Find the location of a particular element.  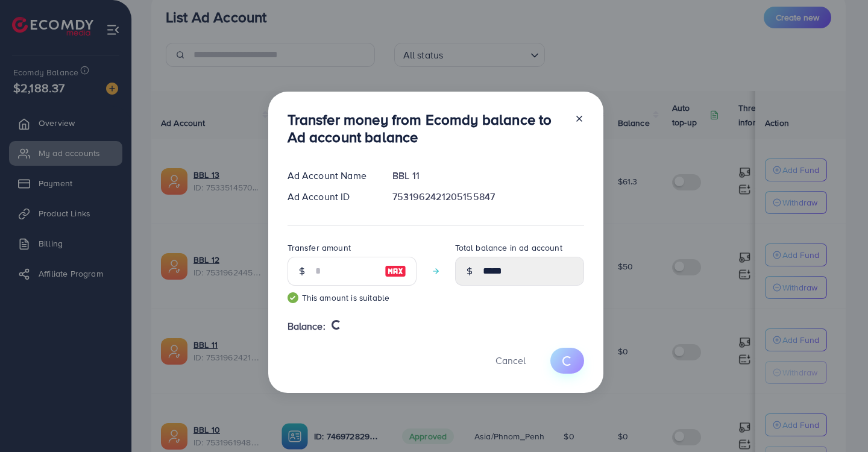

span: Balance: is located at coordinates (306, 326).